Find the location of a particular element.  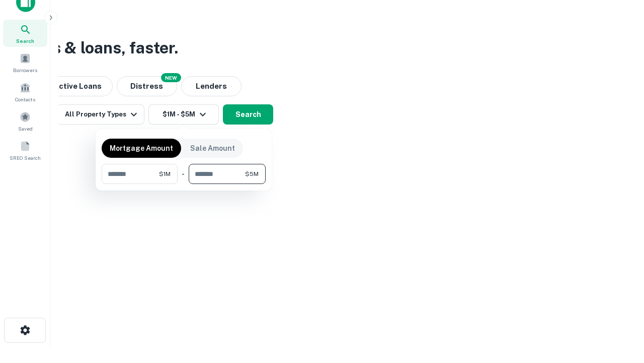

div: Chat Widget is located at coordinates (619, 307).